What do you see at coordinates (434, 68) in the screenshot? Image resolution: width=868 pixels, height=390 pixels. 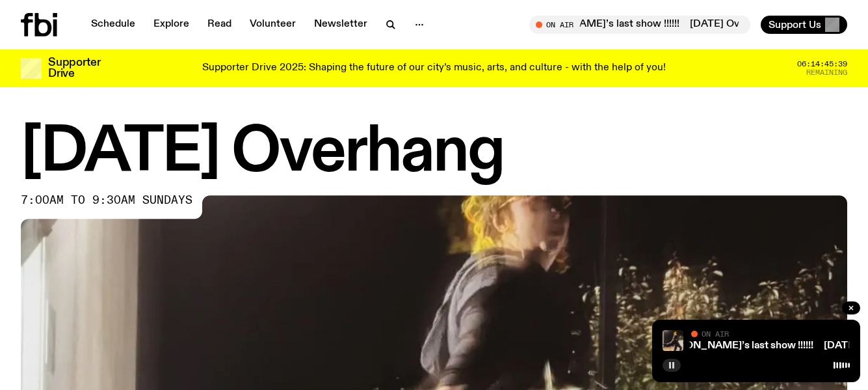 I see `p: Supporter Drive 2025: Shaping the future of our city’s music, arts, and culture - with the help o...` at bounding box center [434, 68].